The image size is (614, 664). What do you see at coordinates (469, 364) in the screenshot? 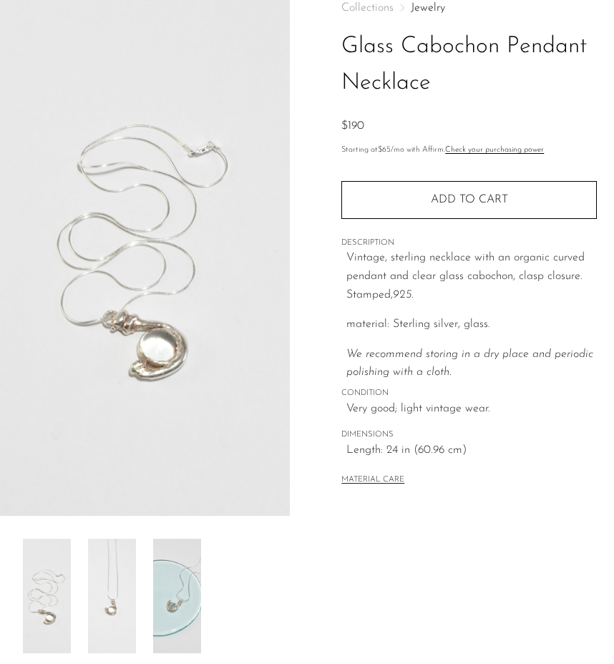
I see `i: We recommend storing in a dry place and periodic polishing with a cloth.` at bounding box center [469, 364].